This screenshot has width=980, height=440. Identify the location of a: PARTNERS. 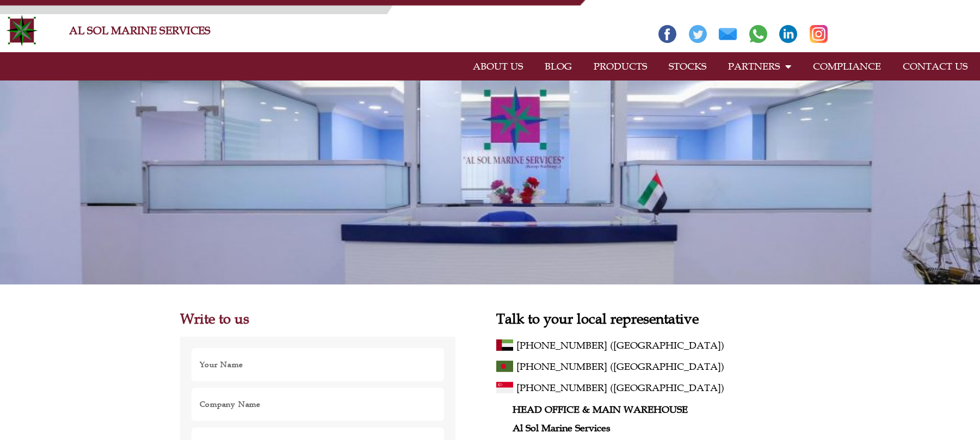
(759, 67).